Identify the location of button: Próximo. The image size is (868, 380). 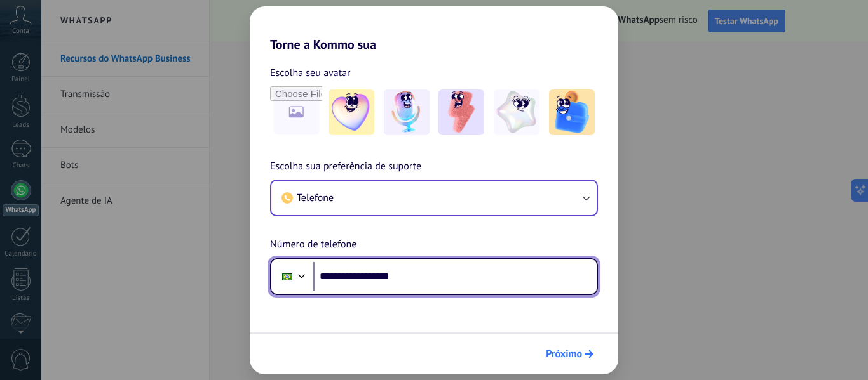
(569, 354).